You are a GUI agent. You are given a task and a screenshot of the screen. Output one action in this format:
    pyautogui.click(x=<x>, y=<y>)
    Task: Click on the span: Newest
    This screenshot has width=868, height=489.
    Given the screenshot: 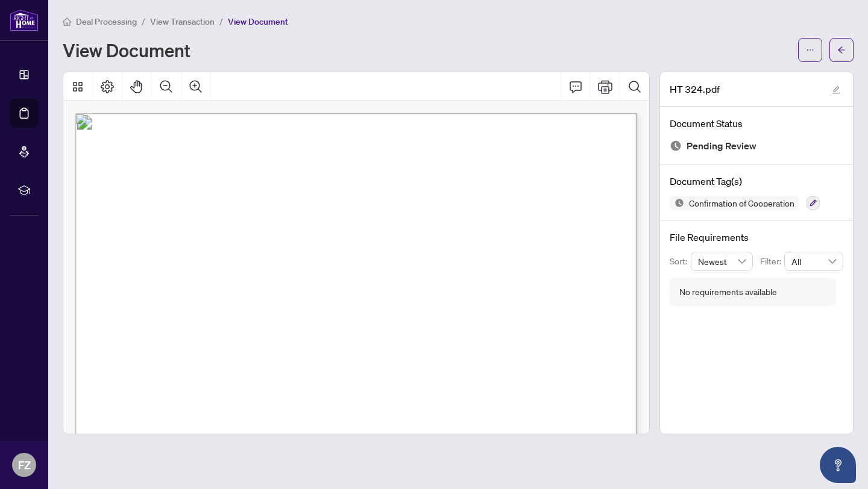 What is the action you would take?
    pyautogui.click(x=722, y=261)
    